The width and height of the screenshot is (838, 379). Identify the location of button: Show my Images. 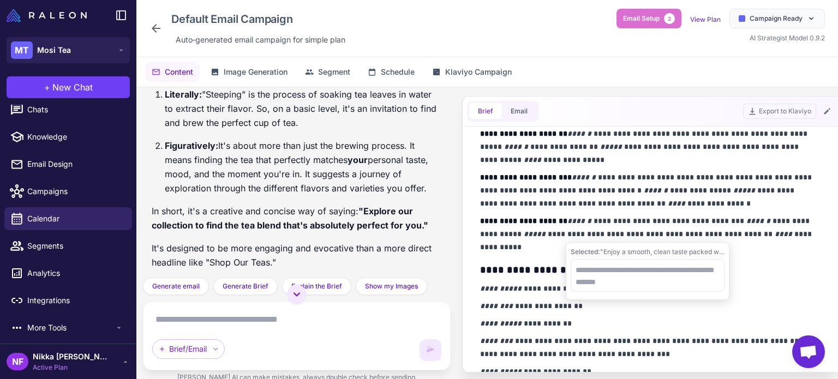
(391, 286).